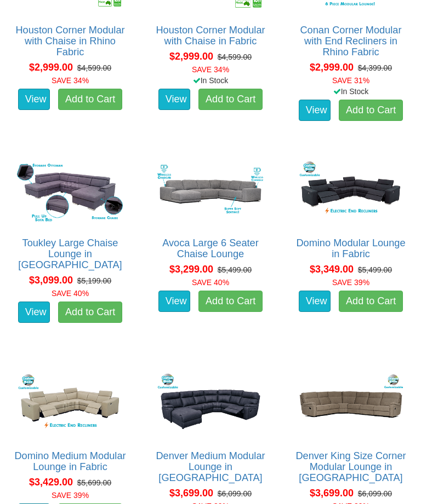 The width and height of the screenshot is (421, 504). What do you see at coordinates (51, 281) in the screenshot?
I see `span: $3,099.00` at bounding box center [51, 281].